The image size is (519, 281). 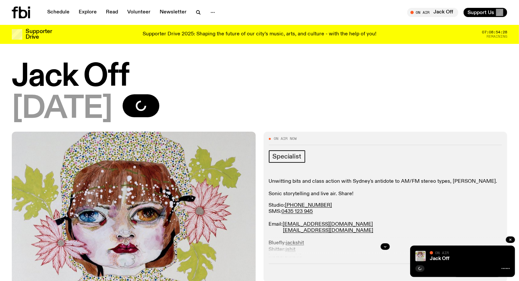 What do you see at coordinates (386, 240) in the screenshot?
I see `p: Studio: SMS: Email: Bluefly: Shitter: Instagran: Fakebook: Home:` at bounding box center [386, 240].